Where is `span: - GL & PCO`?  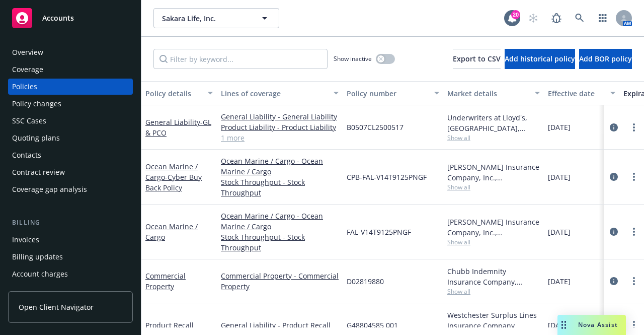
span: - GL & PCO is located at coordinates (178, 128).